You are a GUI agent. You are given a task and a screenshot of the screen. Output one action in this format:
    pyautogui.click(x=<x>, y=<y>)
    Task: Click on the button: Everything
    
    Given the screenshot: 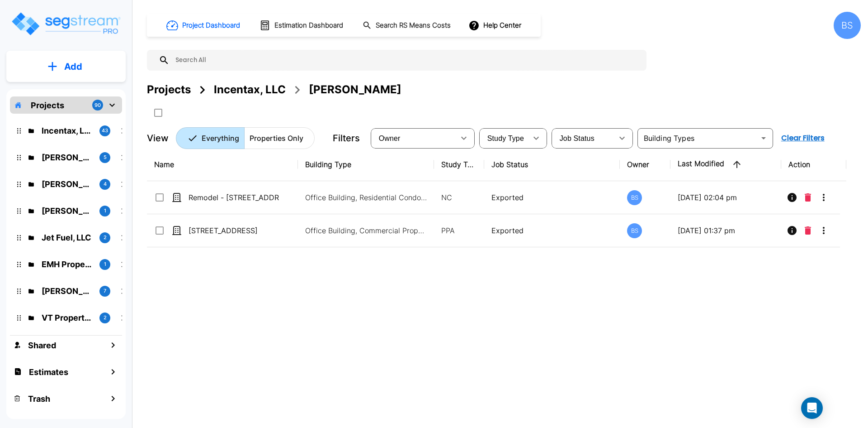 What is the action you would take?
    pyautogui.click(x=210, y=138)
    